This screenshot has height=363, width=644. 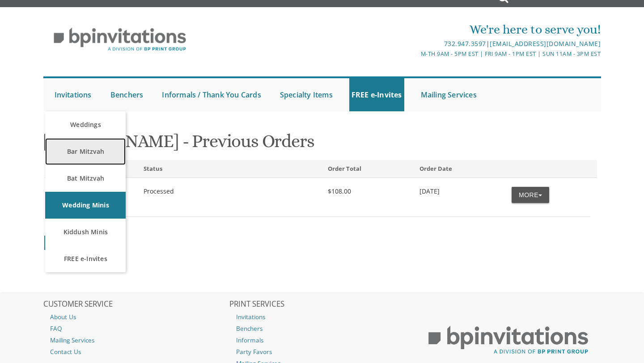 What do you see at coordinates (415, 54) in the screenshot?
I see `div: M-Th 9am - 5pm EST | Fri 9am - 1pm EST | Sun 11am - 3pm EST` at bounding box center [415, 54].